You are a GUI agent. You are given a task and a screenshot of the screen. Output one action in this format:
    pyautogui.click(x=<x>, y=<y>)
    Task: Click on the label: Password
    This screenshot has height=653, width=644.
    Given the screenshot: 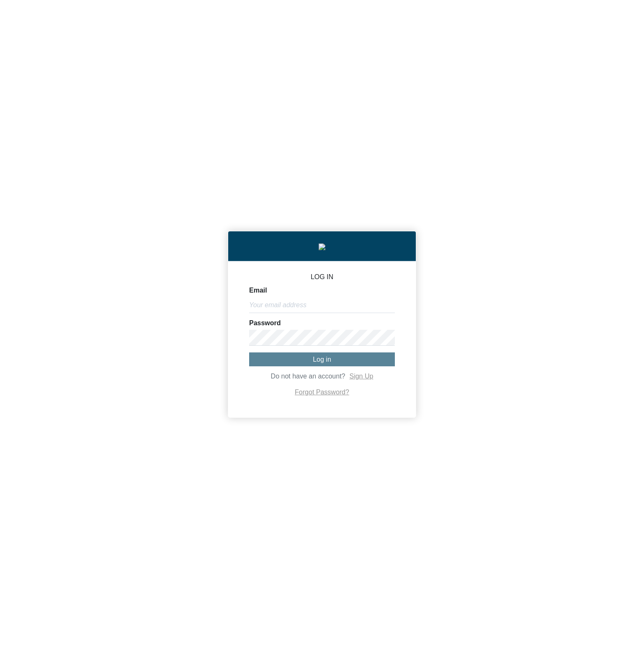 What is the action you would take?
    pyautogui.click(x=265, y=323)
    